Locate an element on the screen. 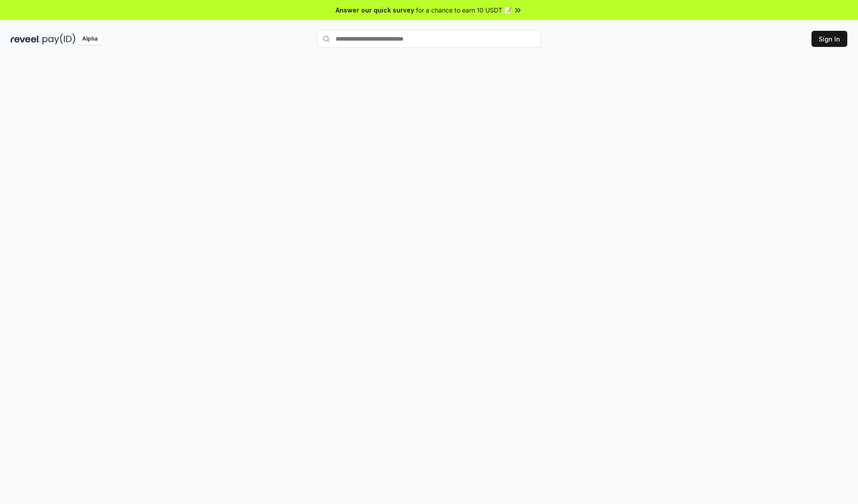 The width and height of the screenshot is (858, 504). div: Alpha is located at coordinates (90, 39).